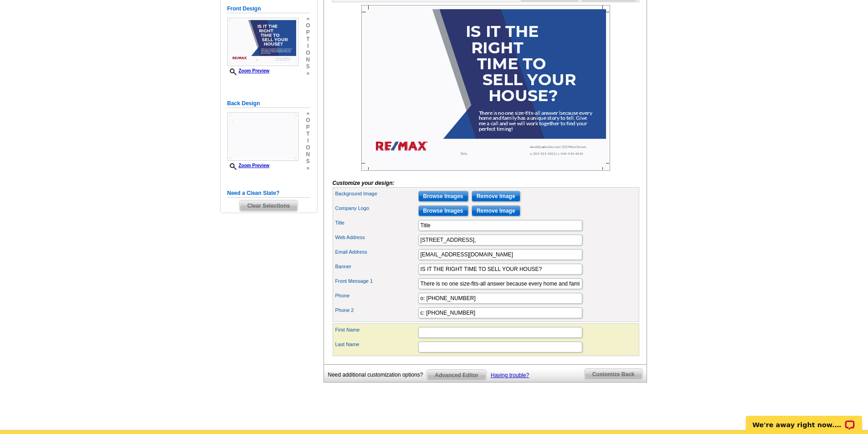 The width and height of the screenshot is (868, 434). What do you see at coordinates (457, 376) in the screenshot?
I see `a: Advanced Editor` at bounding box center [457, 376].